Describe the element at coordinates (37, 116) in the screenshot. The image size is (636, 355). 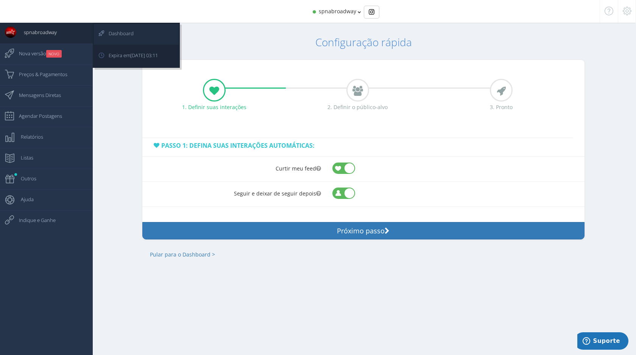
I see `span: Agendar Postagens` at that location.